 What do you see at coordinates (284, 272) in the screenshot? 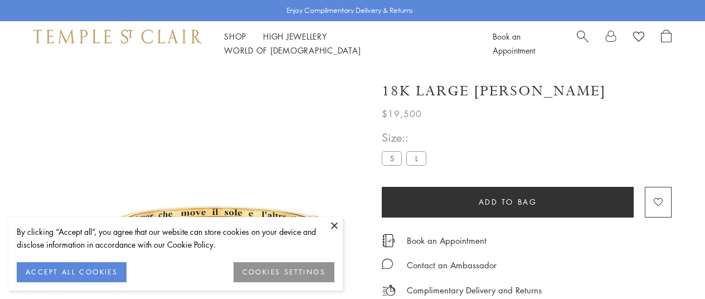
I see `button: COOKIES SETTINGS` at bounding box center [284, 272].